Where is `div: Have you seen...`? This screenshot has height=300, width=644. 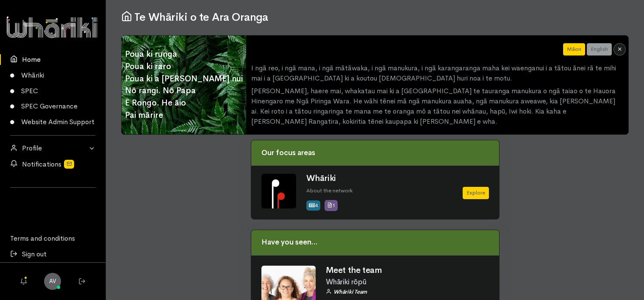 div: Have you seen... is located at coordinates (375, 242).